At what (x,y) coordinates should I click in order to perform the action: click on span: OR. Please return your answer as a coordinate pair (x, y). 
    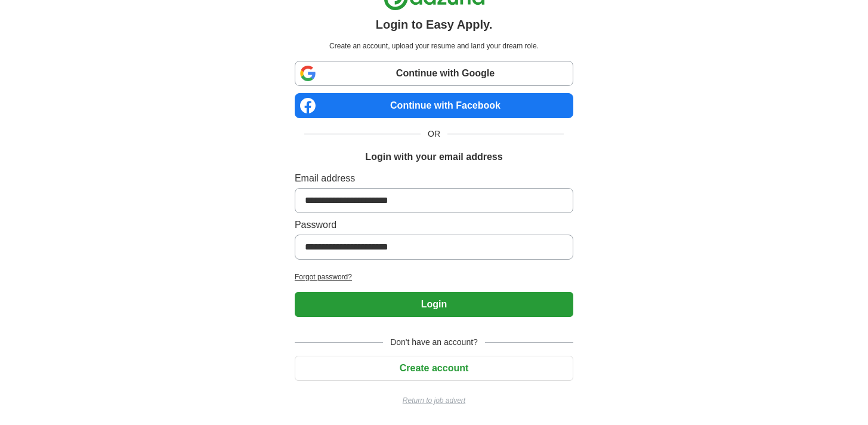
    Looking at the image, I should click on (434, 133).